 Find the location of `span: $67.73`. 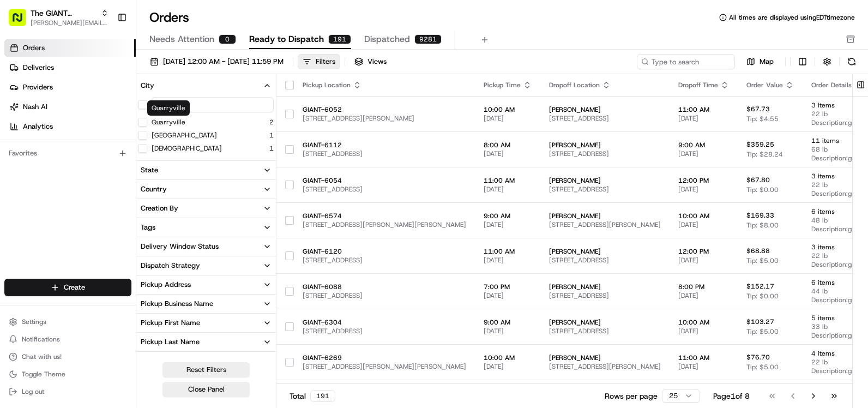

span: $67.73 is located at coordinates (758, 109).